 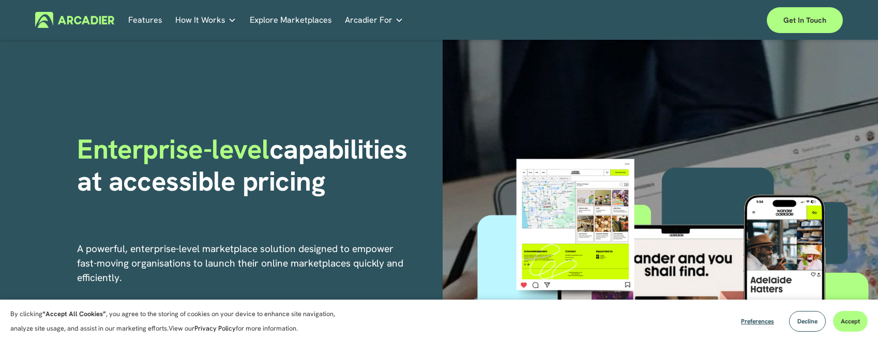 What do you see at coordinates (757, 322) in the screenshot?
I see `button: Preferences` at bounding box center [757, 322].